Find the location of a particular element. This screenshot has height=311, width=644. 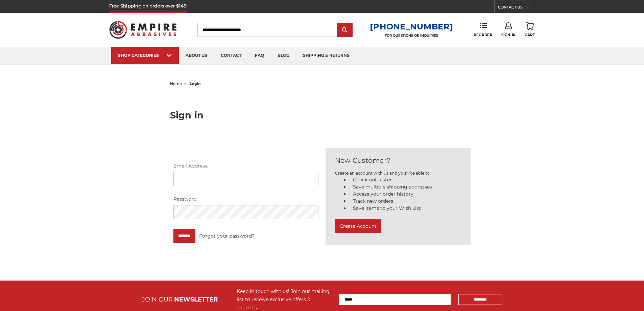

h1: Sign in is located at coordinates (322, 115).